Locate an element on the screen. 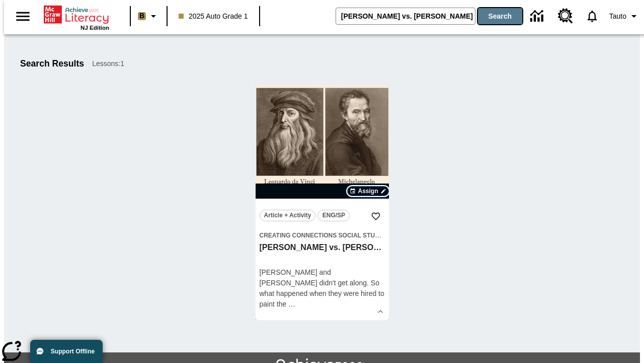  span: Topic: Creating Connections Social Studies/World History II is located at coordinates (322, 235).